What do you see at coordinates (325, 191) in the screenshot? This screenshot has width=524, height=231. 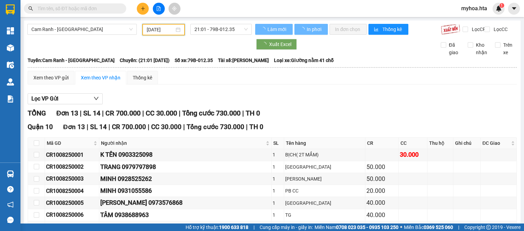 I see `div: PB CC` at bounding box center [325, 191].